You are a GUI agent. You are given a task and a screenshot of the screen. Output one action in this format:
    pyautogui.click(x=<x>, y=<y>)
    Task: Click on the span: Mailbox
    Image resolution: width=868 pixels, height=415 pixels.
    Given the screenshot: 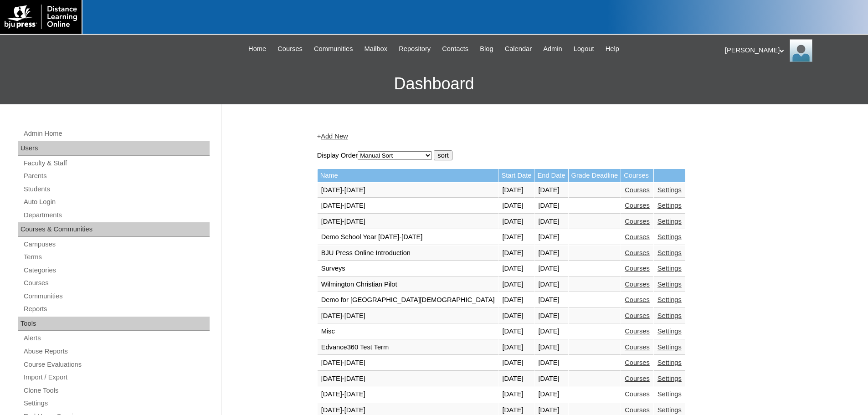 What is the action you would take?
    pyautogui.click(x=376, y=49)
    